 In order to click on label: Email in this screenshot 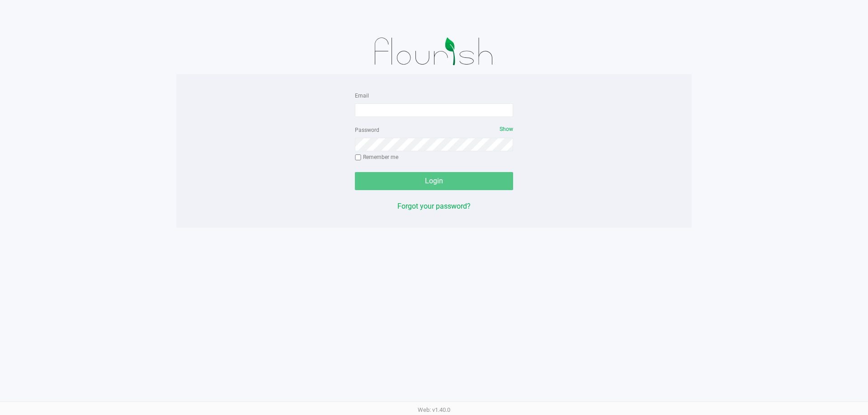, I will do `click(361, 96)`.